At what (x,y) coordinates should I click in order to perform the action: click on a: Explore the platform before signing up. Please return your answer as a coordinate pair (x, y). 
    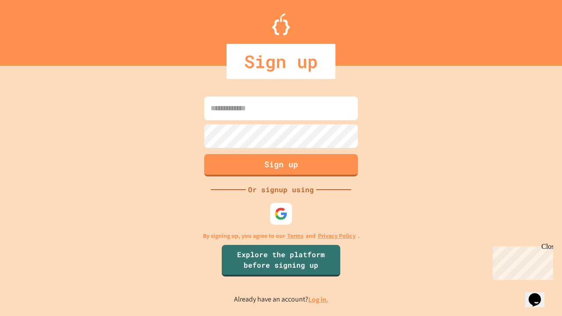
    Looking at the image, I should click on (281, 261).